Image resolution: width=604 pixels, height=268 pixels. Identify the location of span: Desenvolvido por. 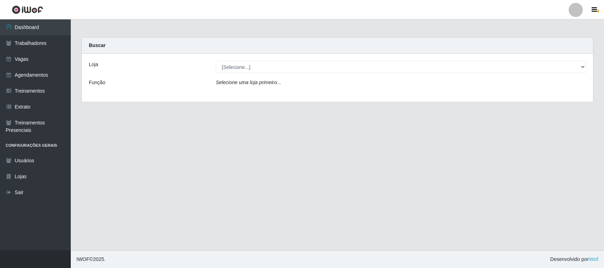
(574, 259).